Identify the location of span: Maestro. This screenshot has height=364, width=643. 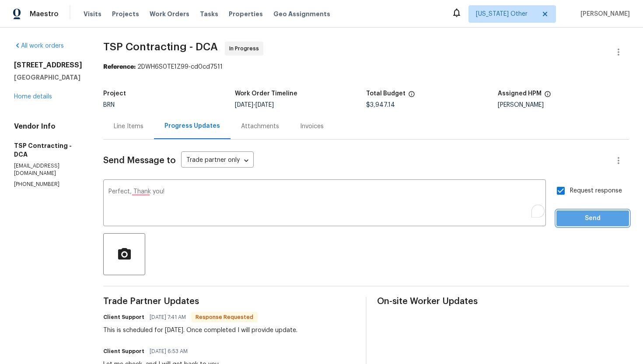
(44, 14).